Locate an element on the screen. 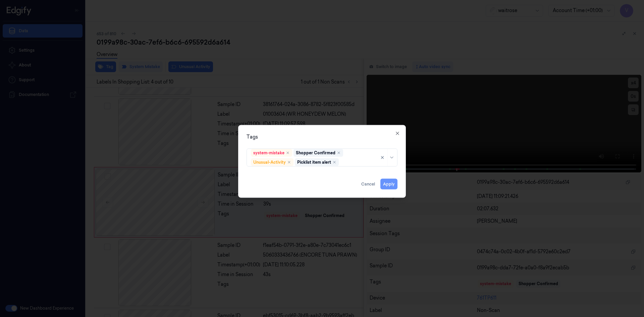 This screenshot has height=317, width=644. div: Tags is located at coordinates (322, 136).